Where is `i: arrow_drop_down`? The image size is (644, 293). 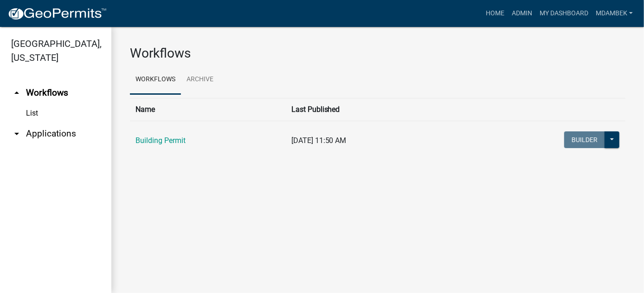 i: arrow_drop_down is located at coordinates (17, 134).